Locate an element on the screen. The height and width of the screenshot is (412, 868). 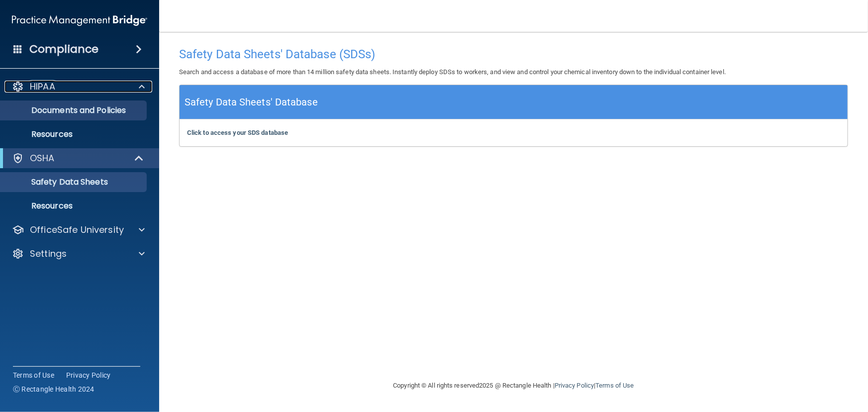
p: Documents and Policies is located at coordinates (74, 110).